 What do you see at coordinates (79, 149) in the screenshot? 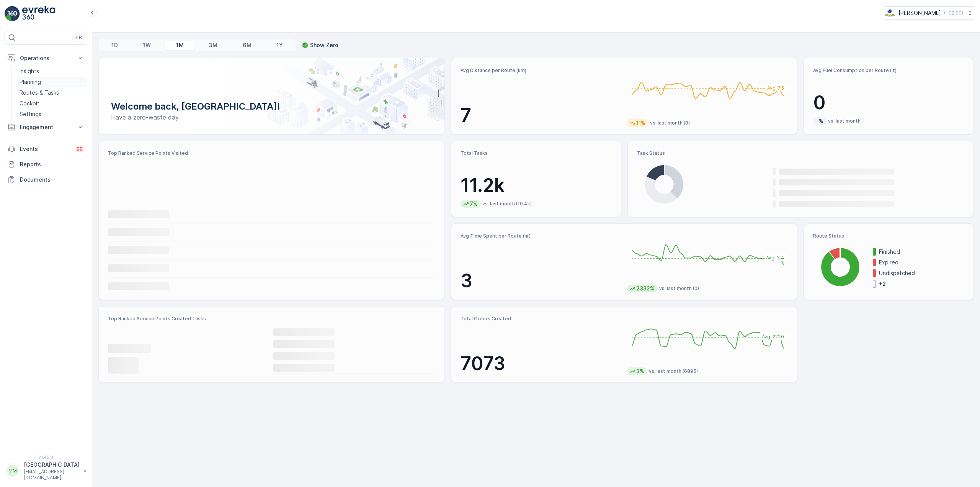
I see `p: 99` at bounding box center [79, 149].